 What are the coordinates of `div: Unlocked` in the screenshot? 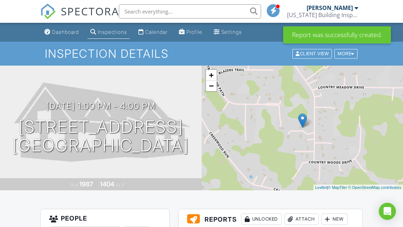 It's located at (261, 219).